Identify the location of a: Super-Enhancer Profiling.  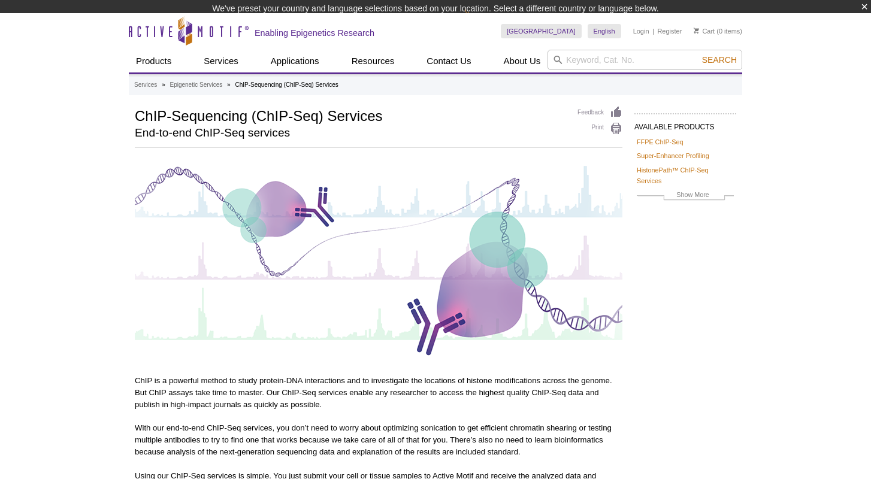
(672, 156).